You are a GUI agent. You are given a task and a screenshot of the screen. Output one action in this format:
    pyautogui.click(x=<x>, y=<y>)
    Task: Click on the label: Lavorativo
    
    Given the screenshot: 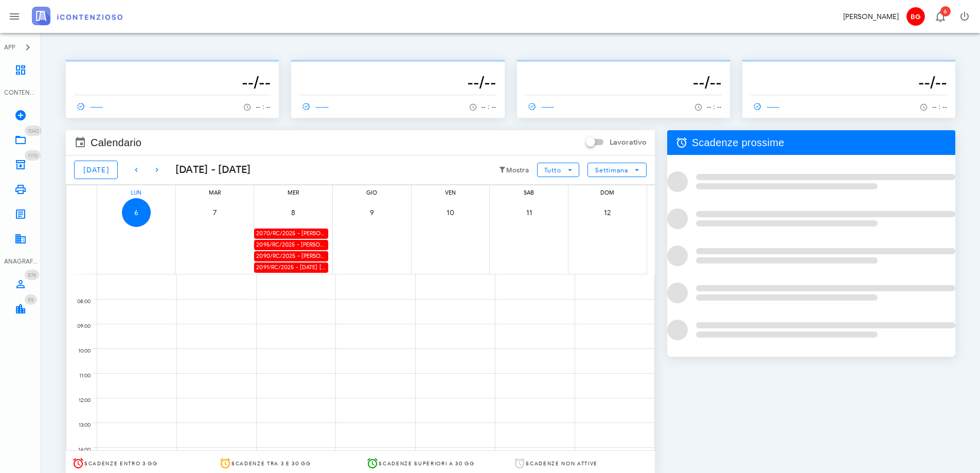 What is the action you would take?
    pyautogui.click(x=628, y=143)
    